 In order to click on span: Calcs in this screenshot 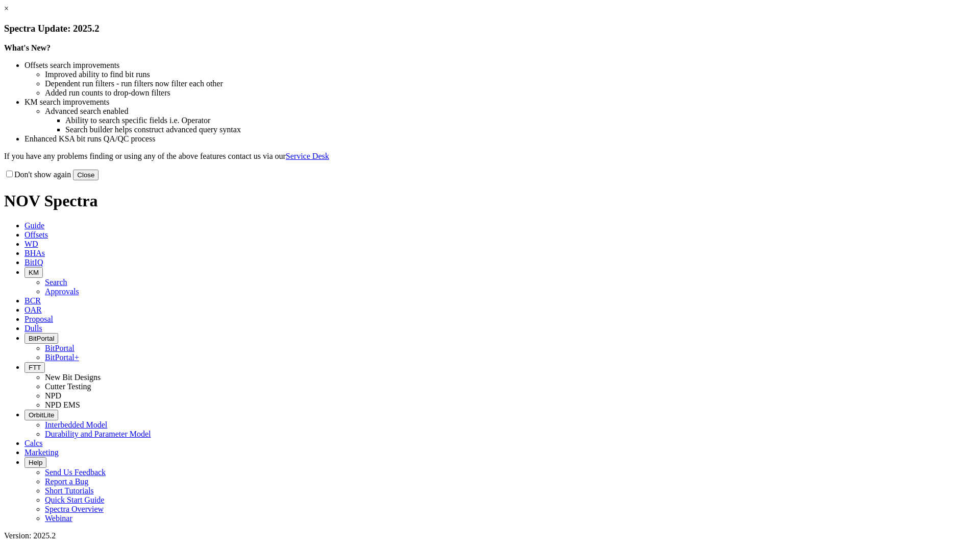, I will do `click(34, 443)`.